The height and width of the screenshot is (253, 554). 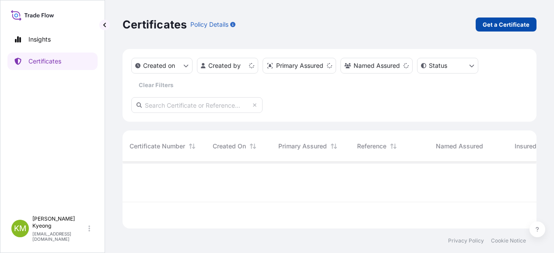 I want to click on button: createdBy Filter options, so click(x=228, y=66).